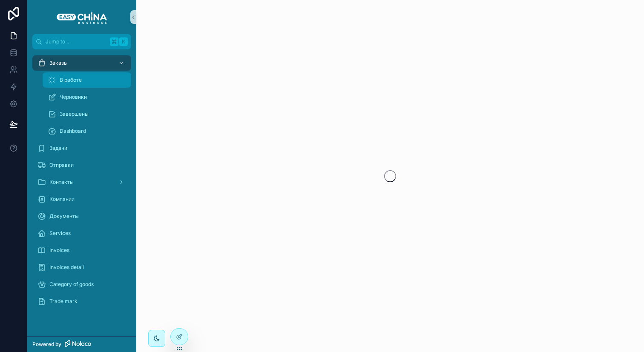  Describe the element at coordinates (72, 285) in the screenshot. I see `span: Category of goods` at that location.